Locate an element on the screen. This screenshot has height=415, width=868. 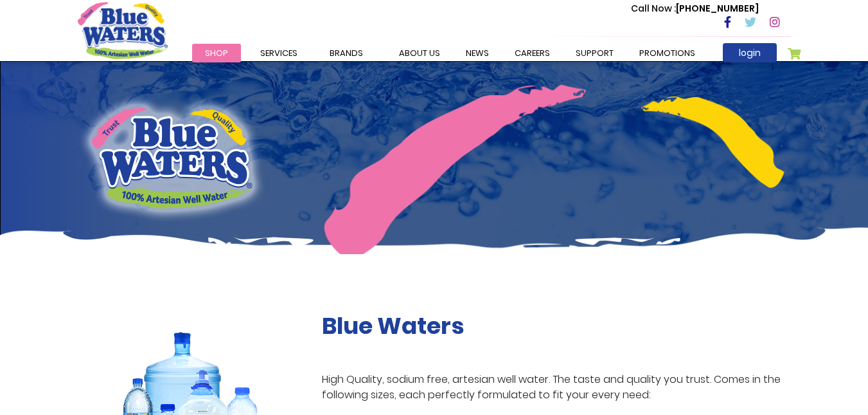
span: Shop is located at coordinates (216, 53).